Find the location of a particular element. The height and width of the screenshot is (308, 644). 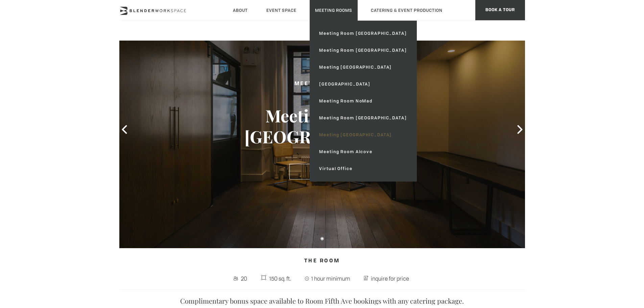

h2: Meeting Space is located at coordinates (322, 84).